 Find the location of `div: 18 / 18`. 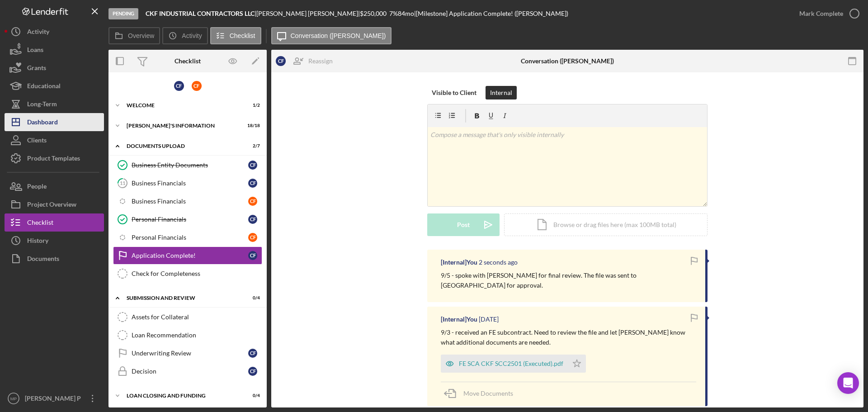

div: 18 / 18 is located at coordinates (252, 126).